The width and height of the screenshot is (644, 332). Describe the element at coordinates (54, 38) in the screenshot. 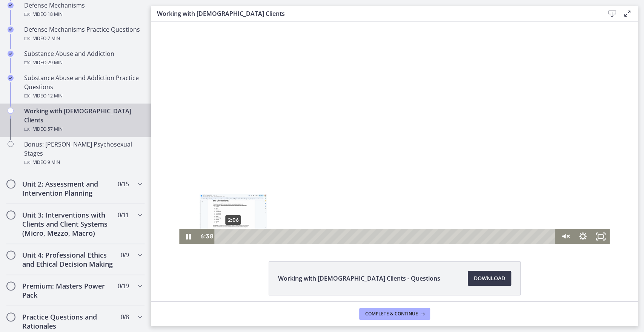

I see `span: · 7 min` at that location.